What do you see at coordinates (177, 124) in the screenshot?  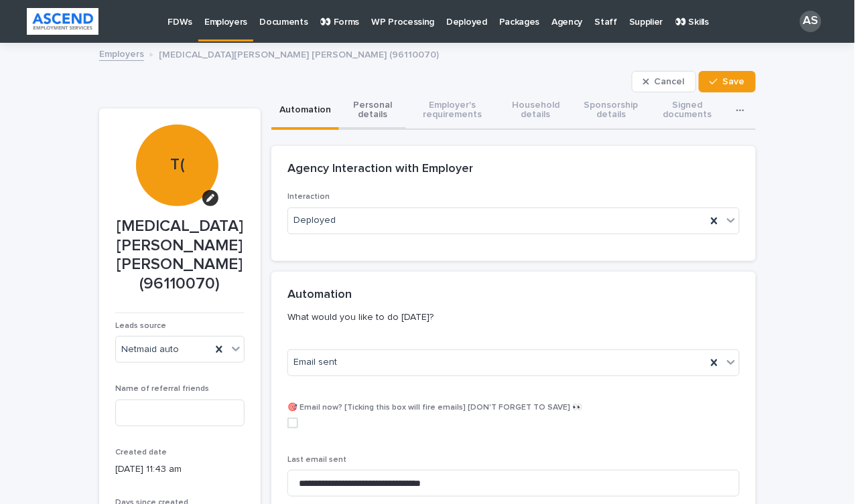 I see `div: T(` at bounding box center [177, 124].